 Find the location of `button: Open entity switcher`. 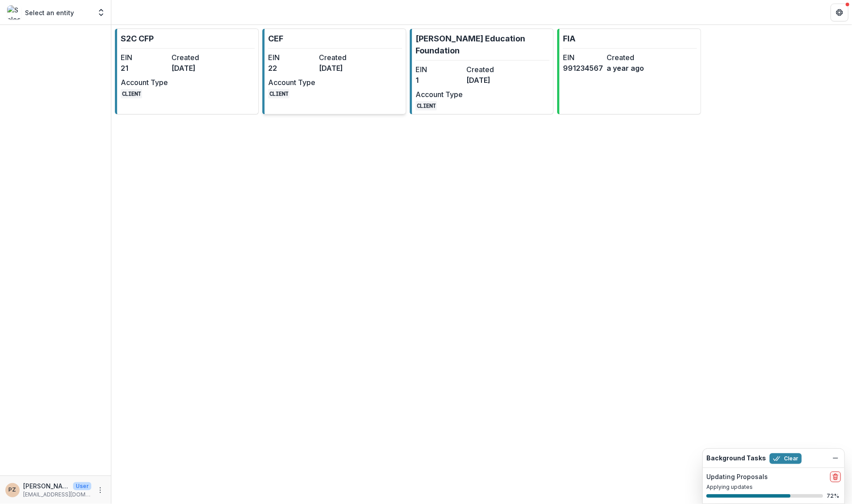

button: Open entity switcher is located at coordinates (101, 13).